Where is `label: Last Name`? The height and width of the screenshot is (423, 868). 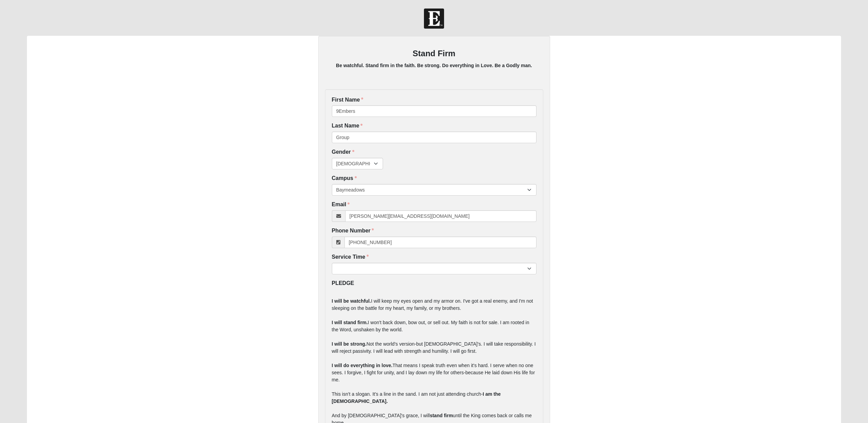 label: Last Name is located at coordinates (347, 126).